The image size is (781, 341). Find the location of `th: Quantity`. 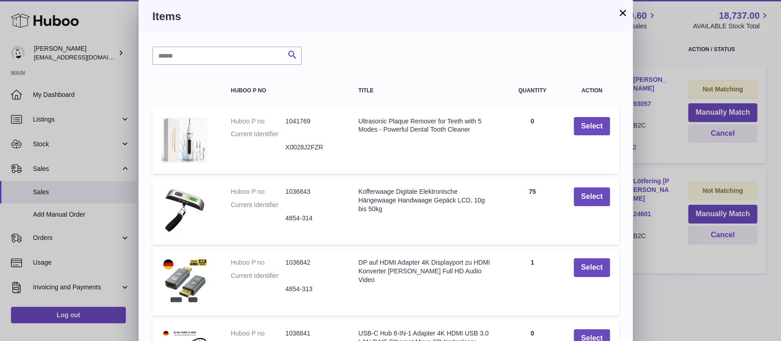

th: Quantity is located at coordinates (532, 91).